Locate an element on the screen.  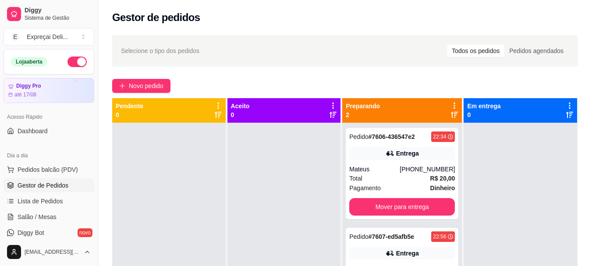
span: Sistema de Gestão is located at coordinates (57, 18).